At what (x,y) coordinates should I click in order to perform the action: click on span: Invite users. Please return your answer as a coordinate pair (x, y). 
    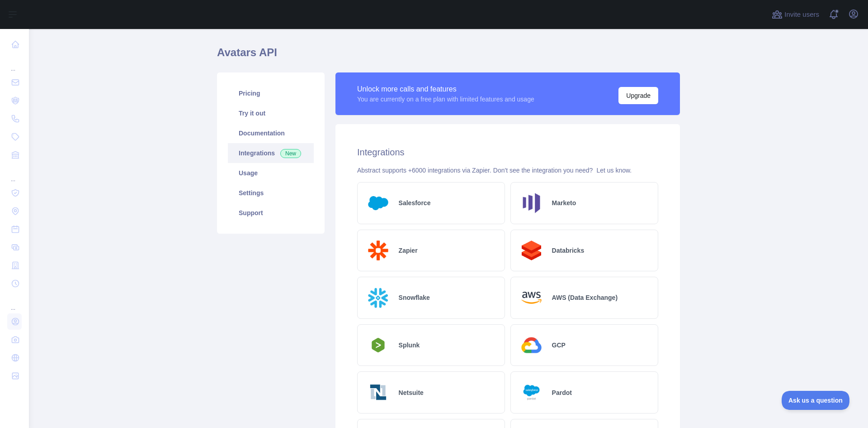
    Looking at the image, I should click on (802, 14).